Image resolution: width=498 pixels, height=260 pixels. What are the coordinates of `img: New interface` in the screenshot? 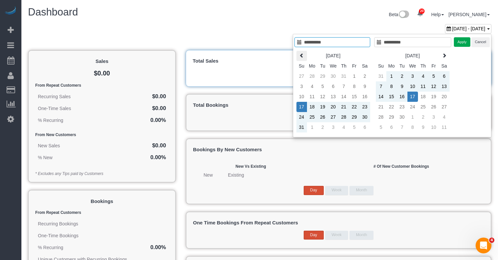 It's located at (403, 15).